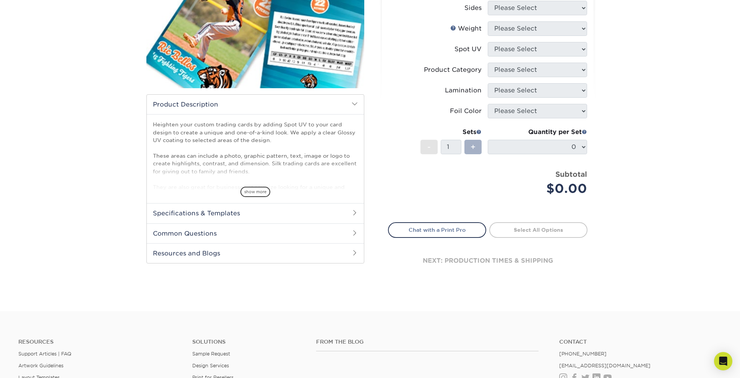 This screenshot has height=378, width=740. I want to click on div: Lamination, so click(463, 91).